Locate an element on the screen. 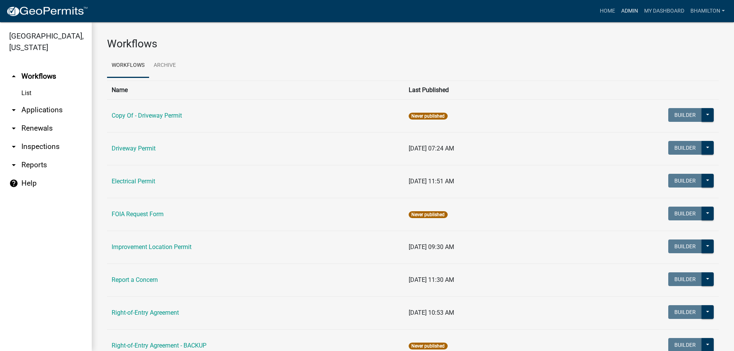 The image size is (734, 351). a: Right-of-Entry Agreement is located at coordinates (145, 313).